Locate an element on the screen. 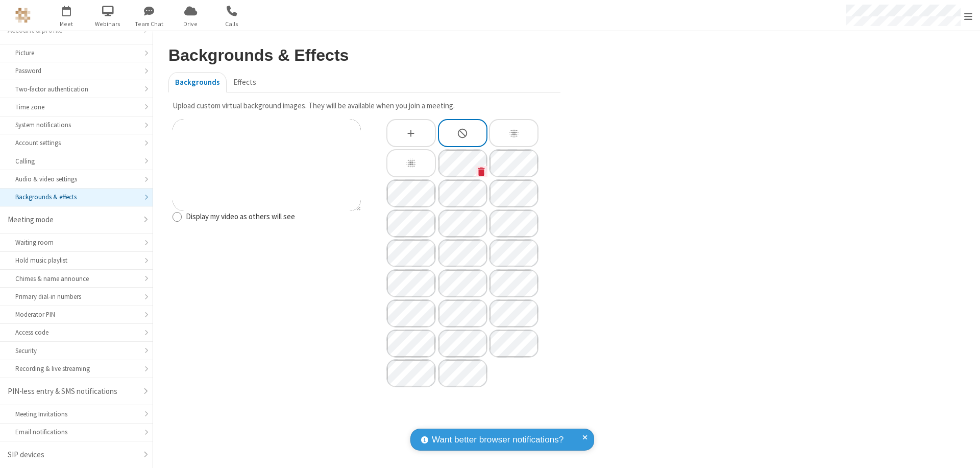 Image resolution: width=980 pixels, height=468 pixels. div: Mark Hollis House is located at coordinates (463, 283).